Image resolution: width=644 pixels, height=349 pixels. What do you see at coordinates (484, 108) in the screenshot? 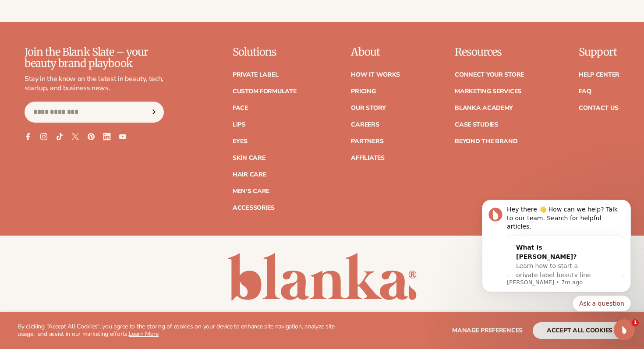
I see `a: Blanka Academy` at bounding box center [484, 108].